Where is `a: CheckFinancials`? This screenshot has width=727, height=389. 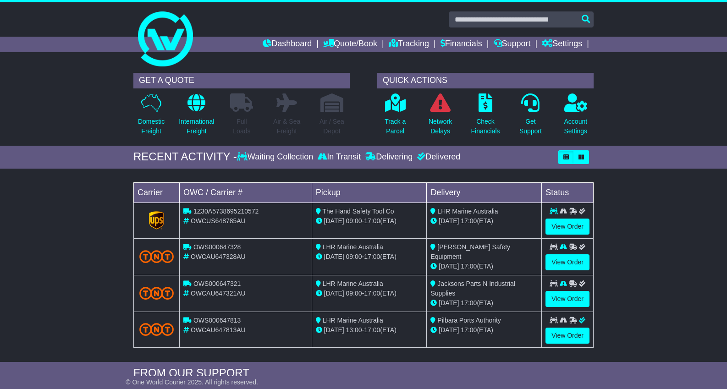
a: CheckFinancials is located at coordinates (486, 117).